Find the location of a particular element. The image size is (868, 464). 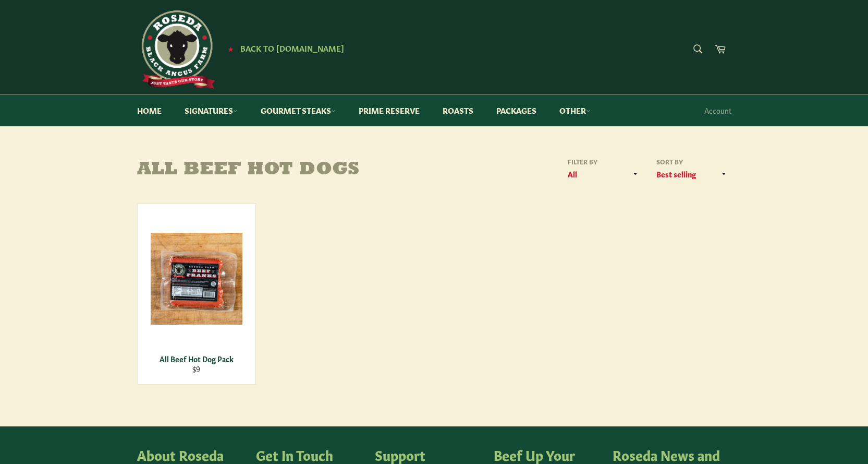

label: Filter by is located at coordinates (604, 161).